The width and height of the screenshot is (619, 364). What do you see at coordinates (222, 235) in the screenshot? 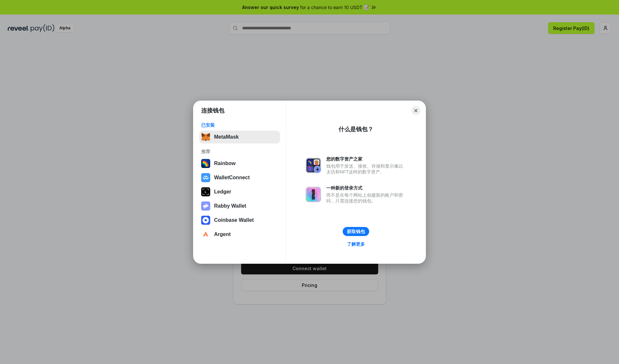
I see `div: Argent` at bounding box center [222, 235].